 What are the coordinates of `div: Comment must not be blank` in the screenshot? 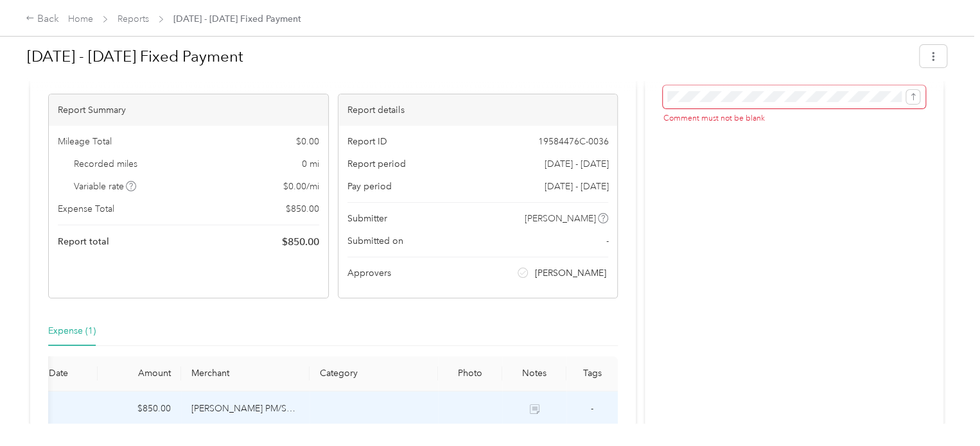 It's located at (794, 119).